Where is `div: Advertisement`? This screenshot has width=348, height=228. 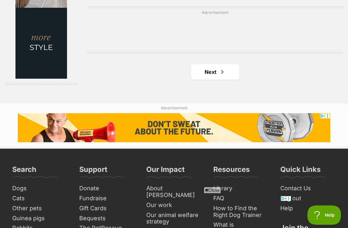 div: Advertisement is located at coordinates (215, 30).